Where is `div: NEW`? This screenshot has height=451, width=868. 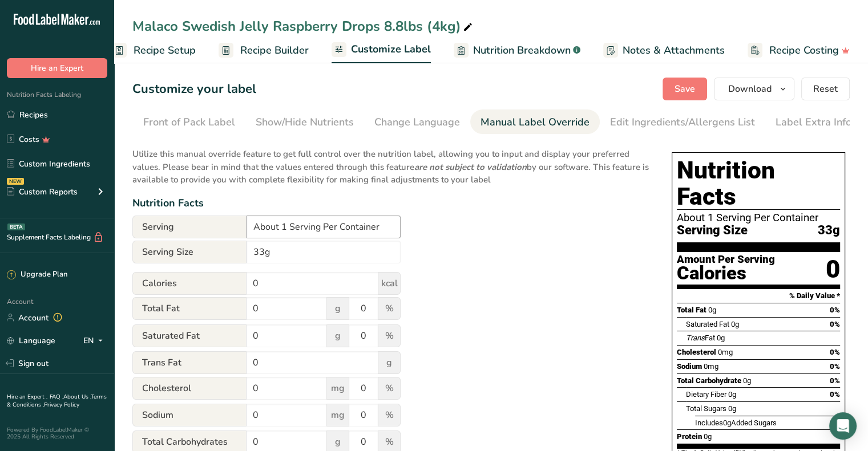 div: NEW is located at coordinates (16, 181).